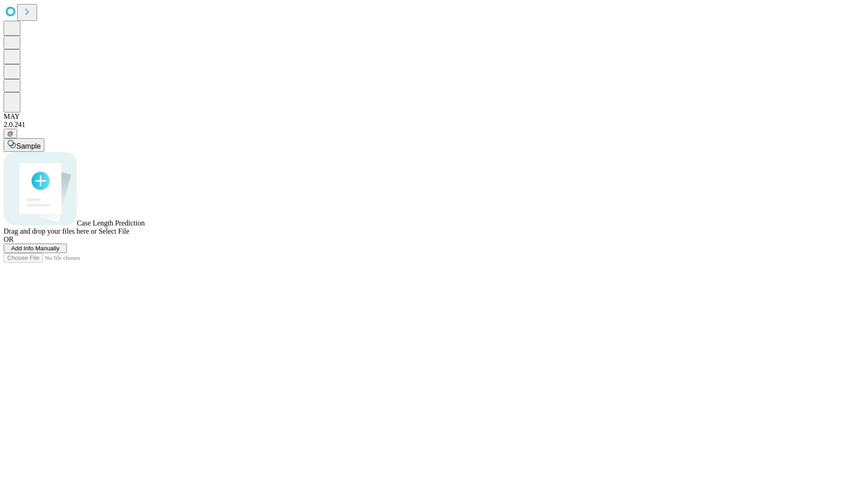  Describe the element at coordinates (28, 146) in the screenshot. I see `span: Sample` at that location.